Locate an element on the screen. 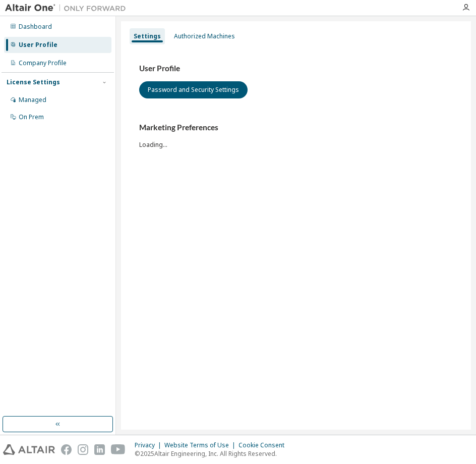 This screenshot has width=476, height=464. div: Company Profile is located at coordinates (42, 63).